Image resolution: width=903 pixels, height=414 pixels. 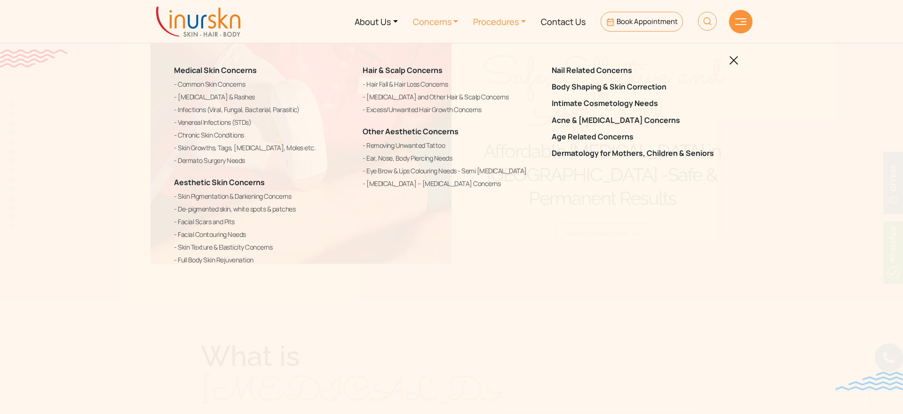 What do you see at coordinates (451, 158) in the screenshot?
I see `a: Ear, Nose, Body Piercing Needs` at bounding box center [451, 158].